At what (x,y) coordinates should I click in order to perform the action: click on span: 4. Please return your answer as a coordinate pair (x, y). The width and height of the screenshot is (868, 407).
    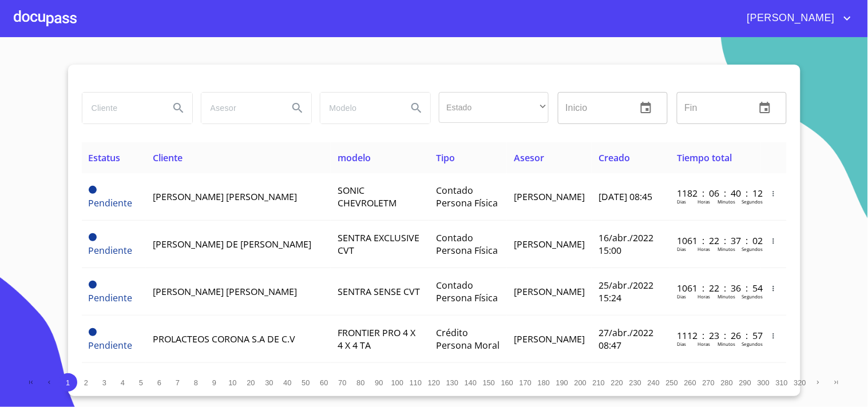
    Looking at the image, I should click on (122, 383).